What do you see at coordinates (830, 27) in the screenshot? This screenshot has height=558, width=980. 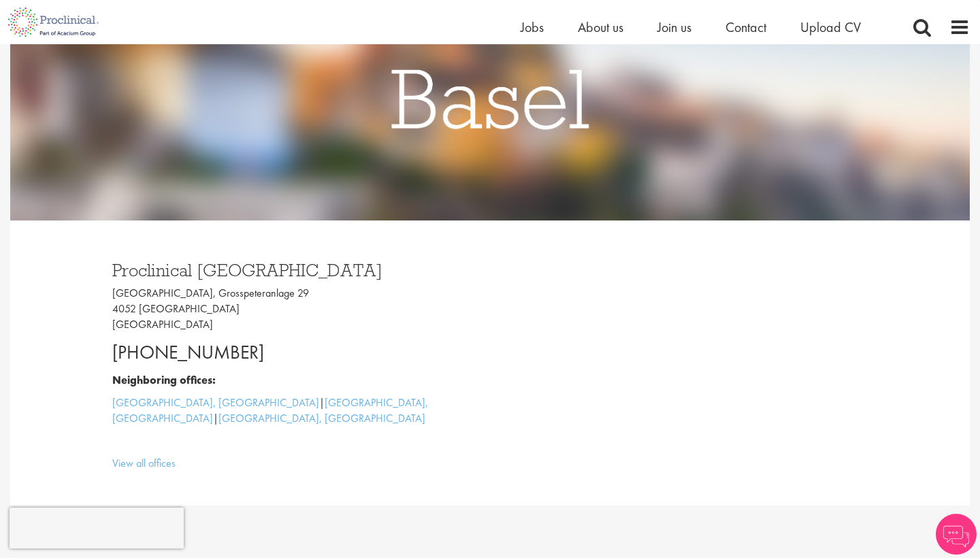 I see `a: Upload CV` at bounding box center [830, 27].